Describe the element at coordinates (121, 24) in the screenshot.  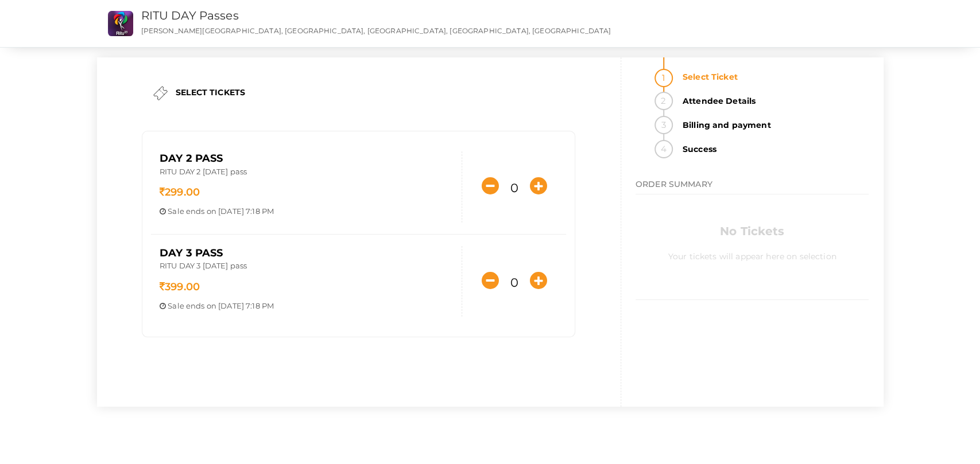
I see `img: N0ZONJMB_small.png` at that location.